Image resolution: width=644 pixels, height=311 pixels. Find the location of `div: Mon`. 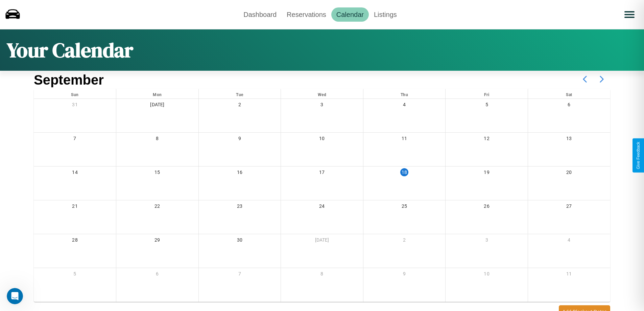

div: Mon is located at coordinates (157, 93).